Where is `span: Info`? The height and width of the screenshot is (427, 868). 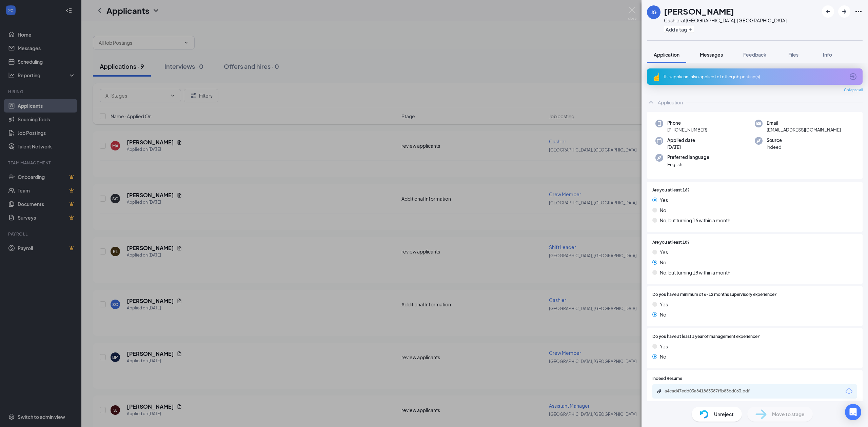 span: Info is located at coordinates (827, 54).